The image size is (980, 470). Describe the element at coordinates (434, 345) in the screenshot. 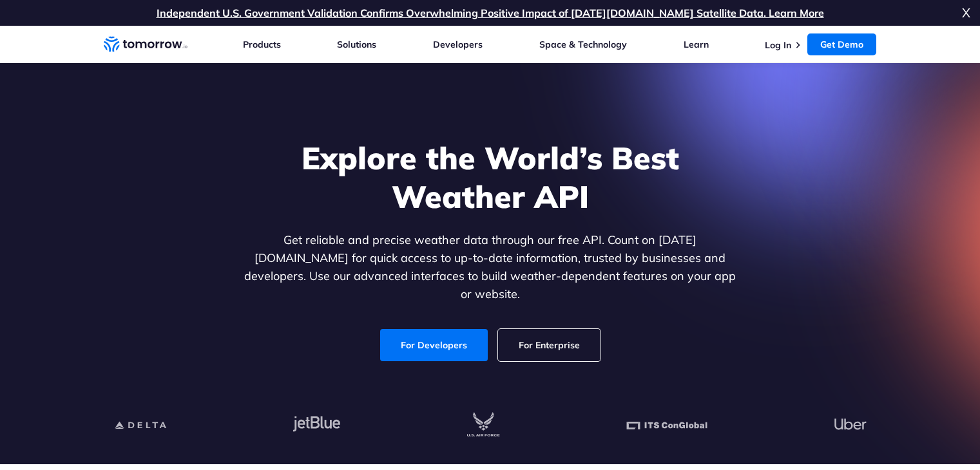

I see `a: For Developers` at that location.